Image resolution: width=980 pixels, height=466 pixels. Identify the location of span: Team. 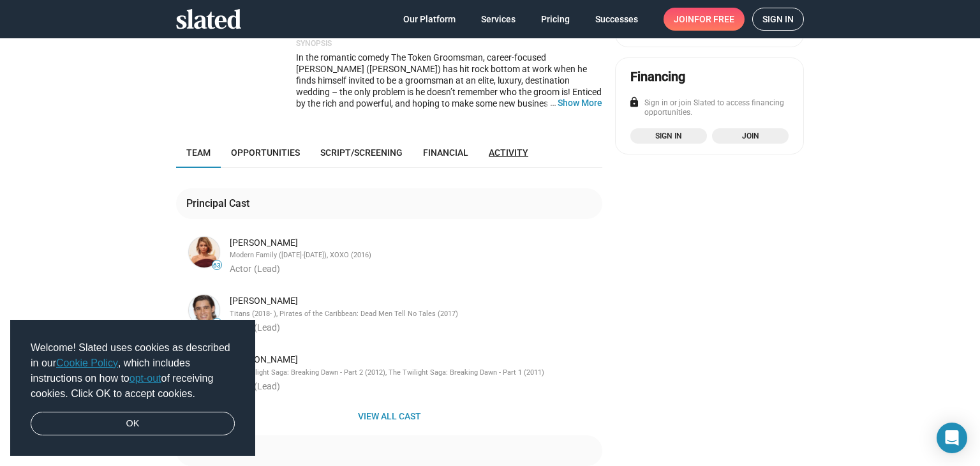
(198, 153).